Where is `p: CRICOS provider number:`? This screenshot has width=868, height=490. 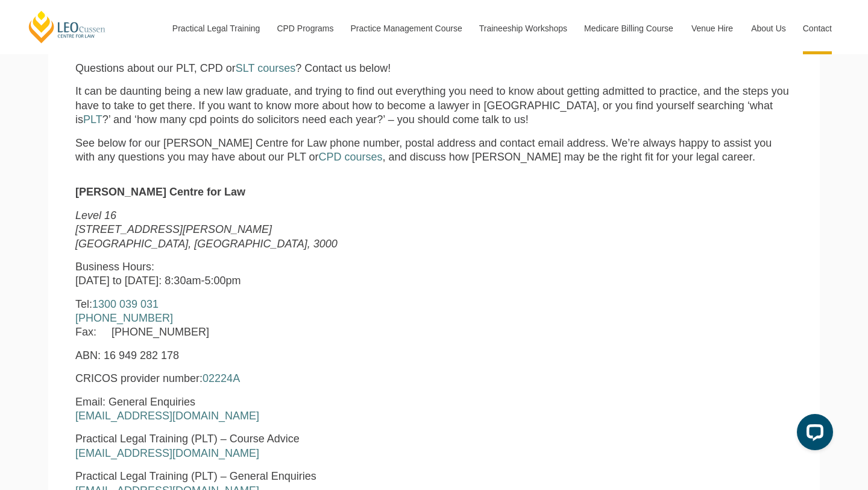 p: CRICOS provider number: is located at coordinates (281, 378).